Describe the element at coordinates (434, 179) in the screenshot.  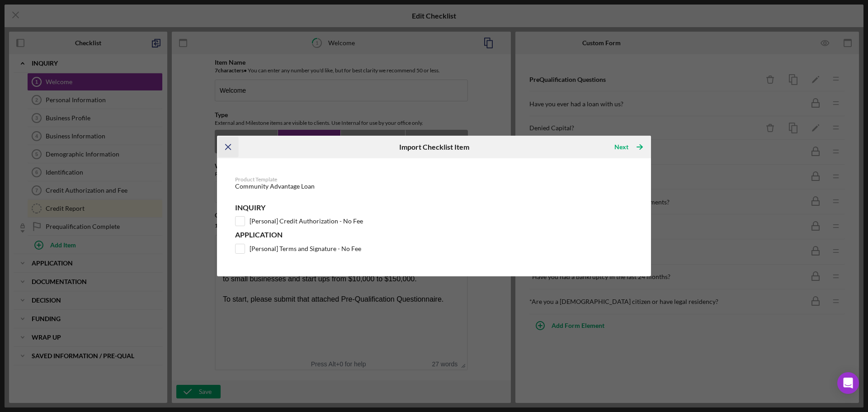
I see `div: Product Template` at that location.